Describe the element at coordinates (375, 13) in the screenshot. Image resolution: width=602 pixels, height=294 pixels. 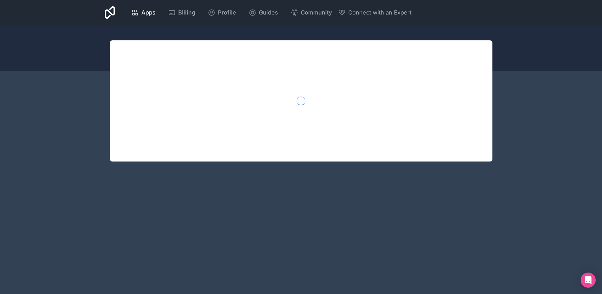
I see `button: Connect with an Expert` at that location.